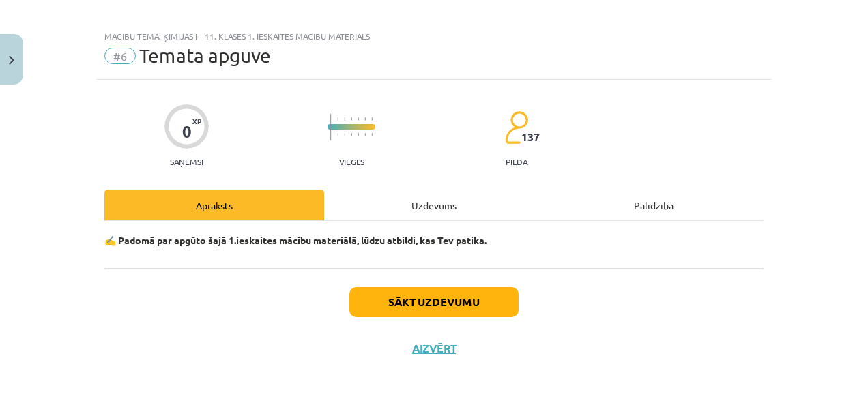  What do you see at coordinates (196, 121) in the screenshot?
I see `span: XP` at bounding box center [196, 121].